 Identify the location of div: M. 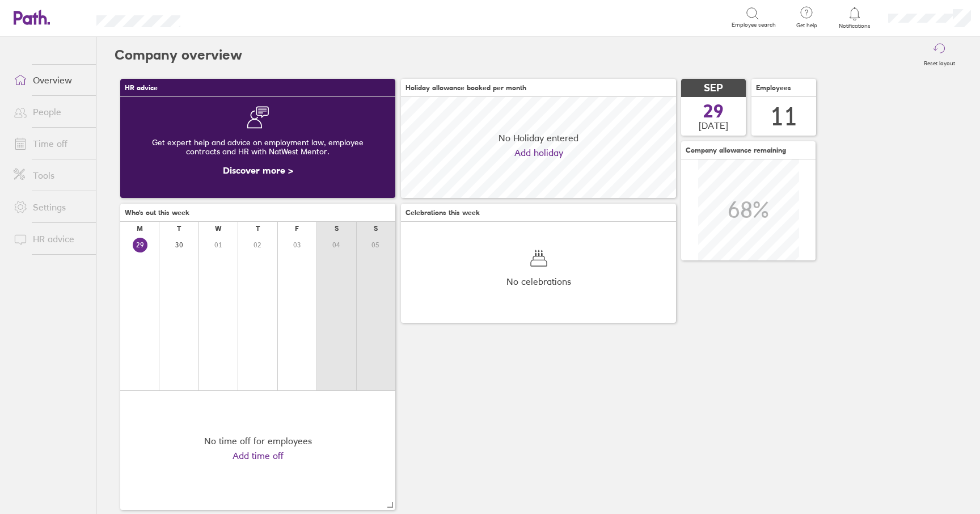
(140, 229).